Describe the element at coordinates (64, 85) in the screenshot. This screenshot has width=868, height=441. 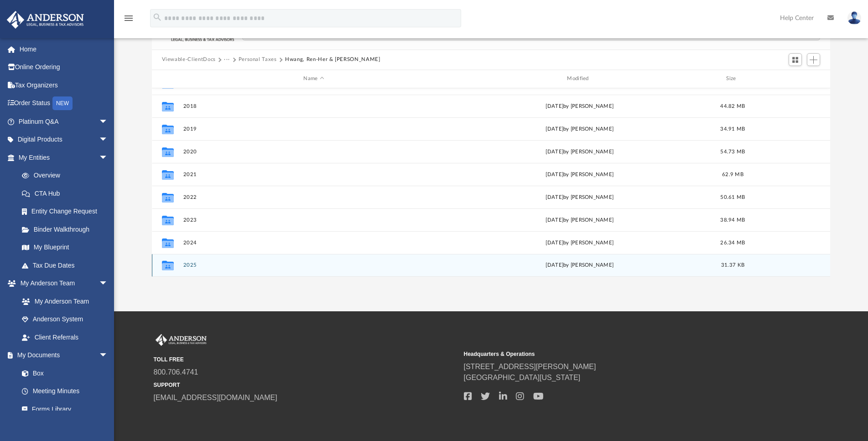
I see `a: Tax Organizers` at that location.